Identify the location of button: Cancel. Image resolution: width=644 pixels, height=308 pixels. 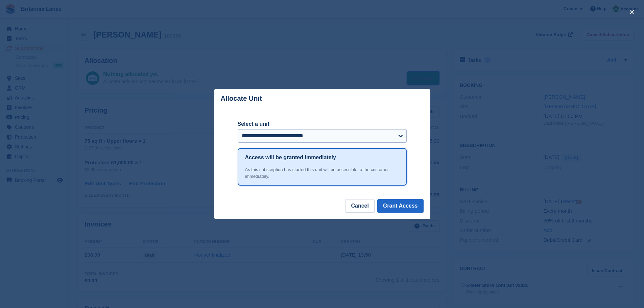
(360, 206).